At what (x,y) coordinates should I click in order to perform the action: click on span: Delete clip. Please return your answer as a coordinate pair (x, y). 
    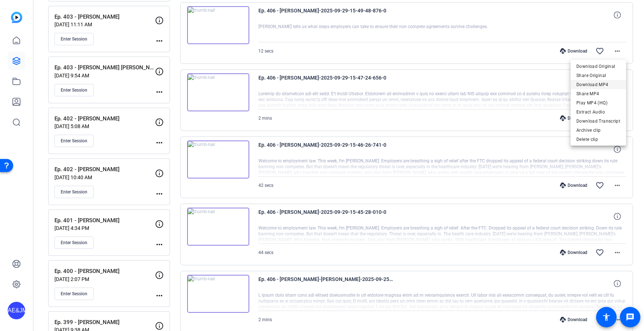
    Looking at the image, I should click on (599, 139).